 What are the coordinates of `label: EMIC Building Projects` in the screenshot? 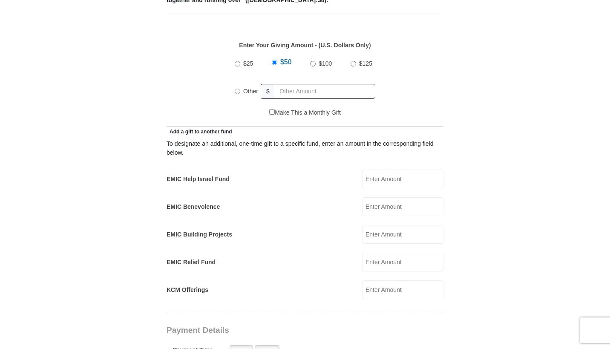 It's located at (199, 234).